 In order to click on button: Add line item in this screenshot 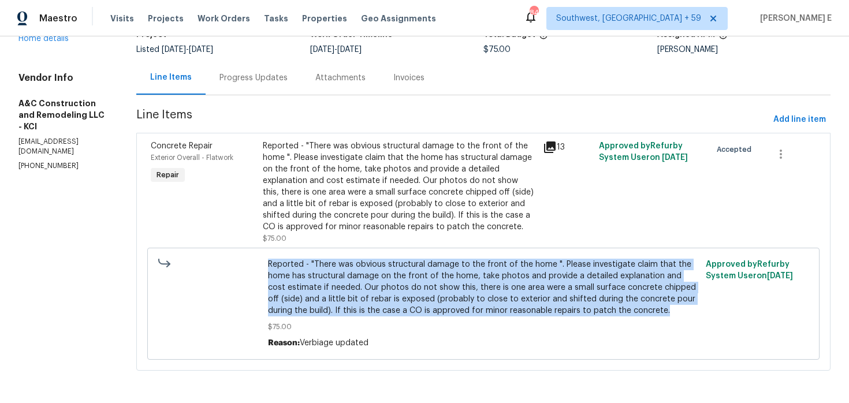, I will do `click(800, 120)`.